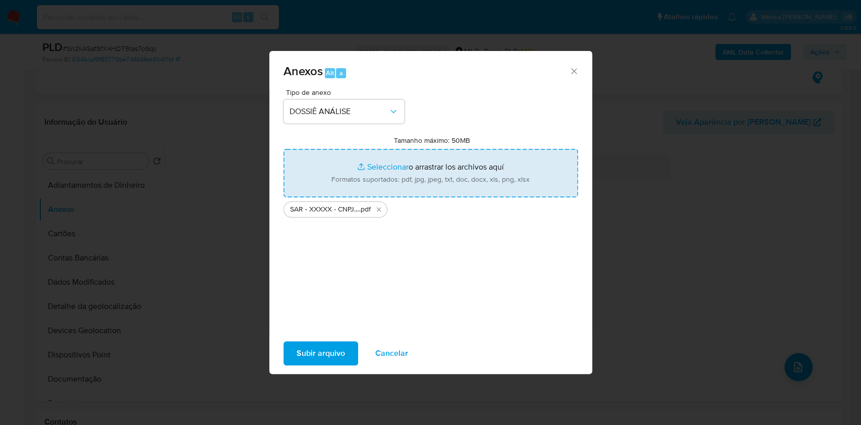 The image size is (861, 425). What do you see at coordinates (574, 71) in the screenshot?
I see `button: Cerrar` at bounding box center [574, 71].